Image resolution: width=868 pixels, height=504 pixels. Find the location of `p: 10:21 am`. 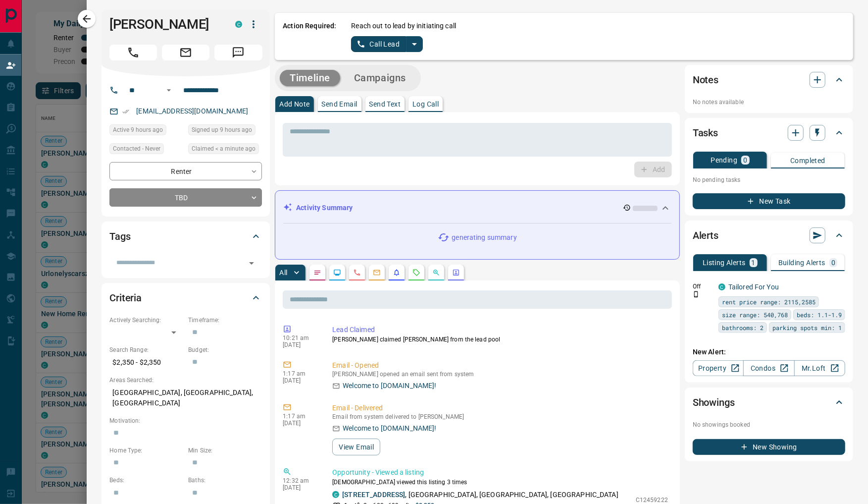

p: 10:21 am is located at coordinates (301, 338).